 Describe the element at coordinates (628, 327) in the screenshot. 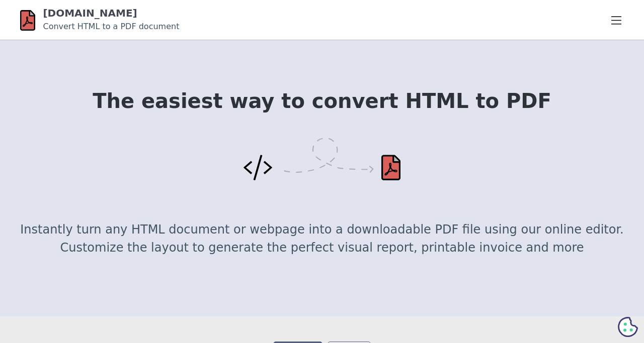

I see `button: Préférences en matière de cookies` at that location.